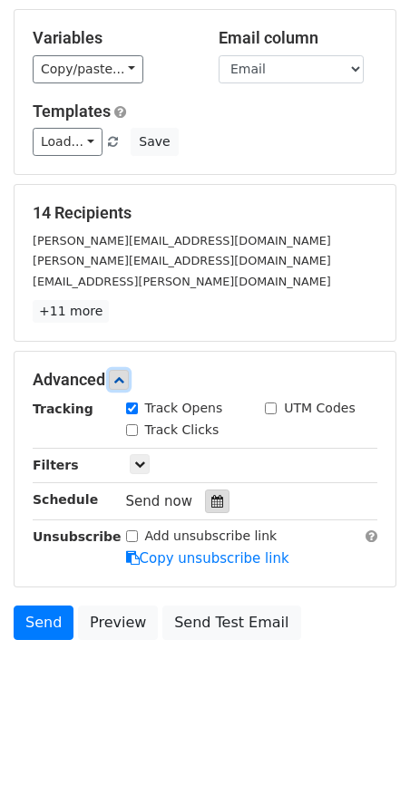  Describe the element at coordinates (205, 213) in the screenshot. I see `h5: 14 Recipients` at that location.